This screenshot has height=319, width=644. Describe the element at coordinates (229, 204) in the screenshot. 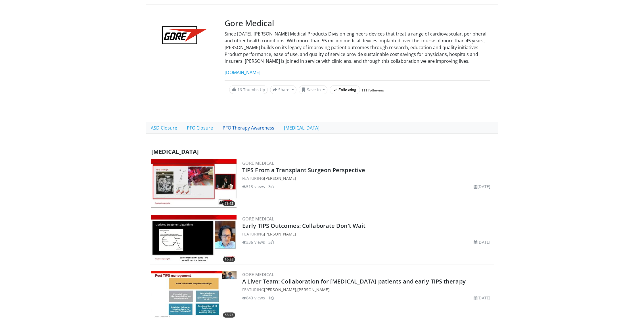

I see `span: 11:42` at that location.